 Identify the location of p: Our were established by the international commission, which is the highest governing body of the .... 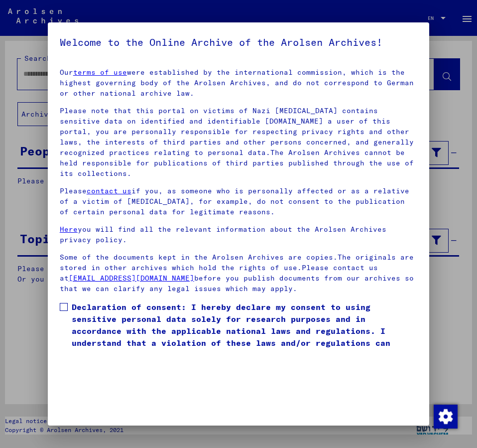
(238, 83).